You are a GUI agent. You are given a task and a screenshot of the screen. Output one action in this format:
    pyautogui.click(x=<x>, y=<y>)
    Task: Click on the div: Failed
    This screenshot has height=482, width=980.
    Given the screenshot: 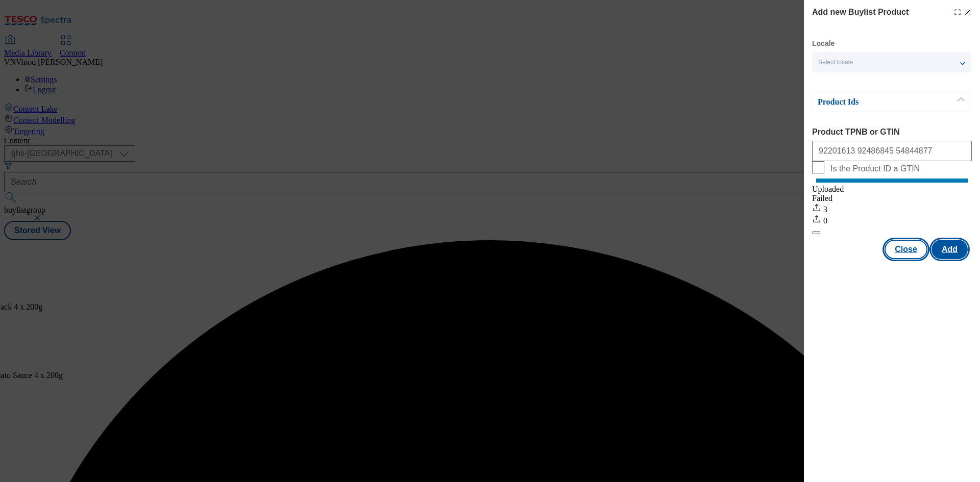 What is the action you would take?
    pyautogui.click(x=891, y=198)
    